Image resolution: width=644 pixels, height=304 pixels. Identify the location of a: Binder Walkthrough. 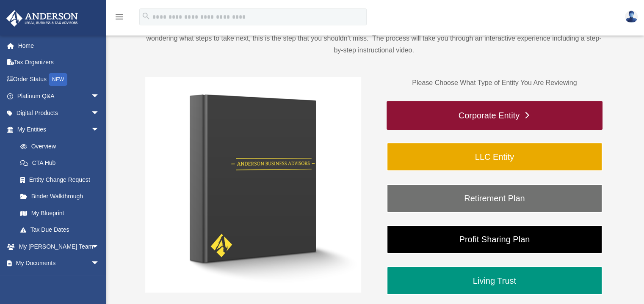
(60, 197).